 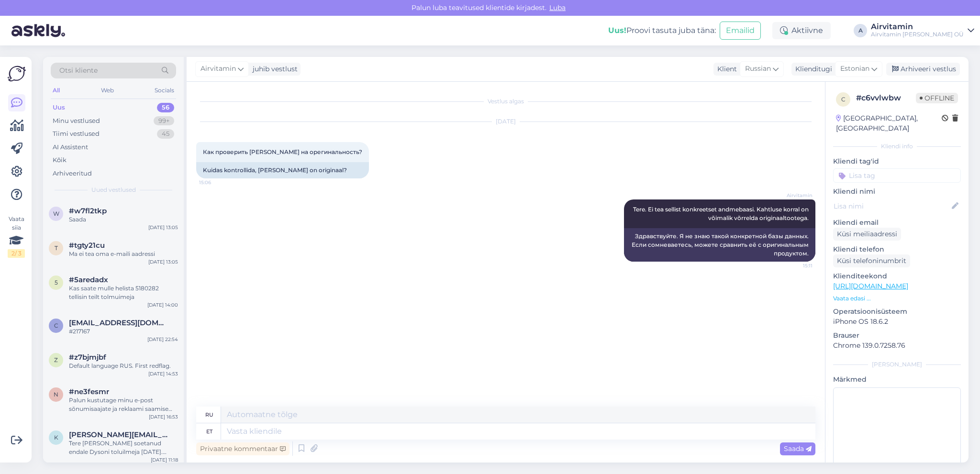 I want to click on div: Klient, so click(x=725, y=69).